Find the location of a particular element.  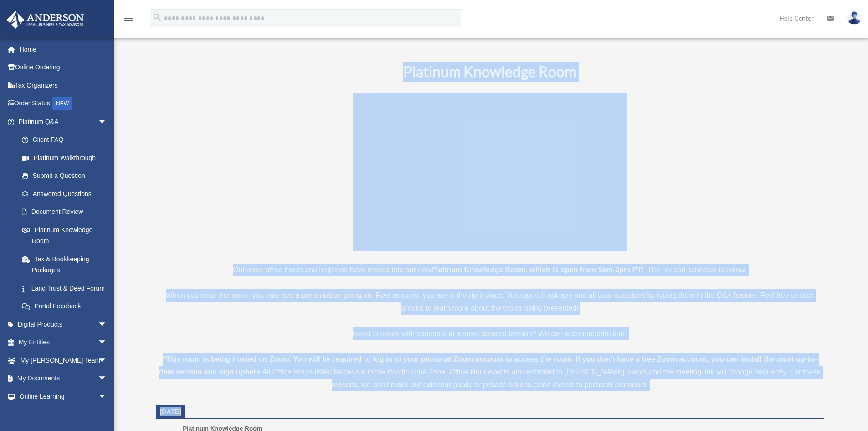

img: Anderson Advisors Platinum Portal is located at coordinates (45, 20).